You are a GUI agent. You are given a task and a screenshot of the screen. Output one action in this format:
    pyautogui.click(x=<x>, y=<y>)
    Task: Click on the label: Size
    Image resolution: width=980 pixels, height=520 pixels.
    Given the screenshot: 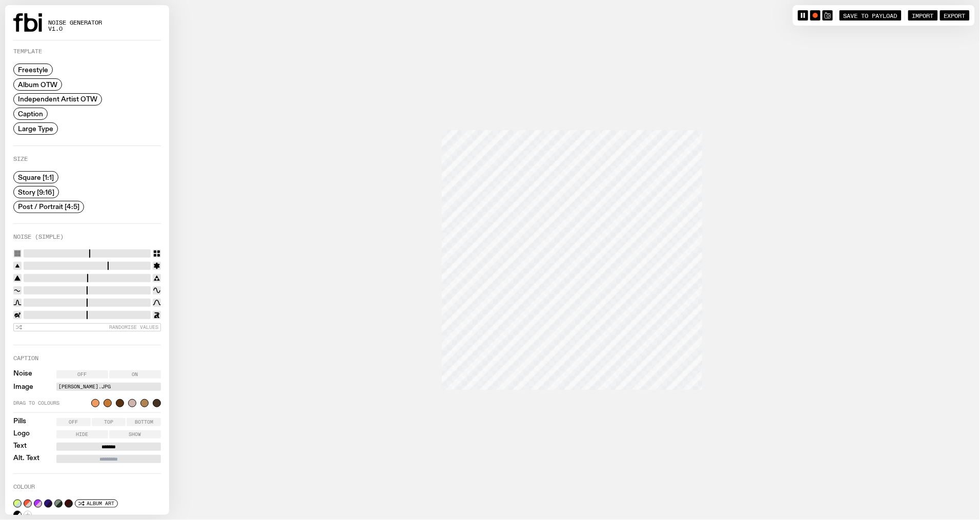 What is the action you would take?
    pyautogui.click(x=21, y=159)
    